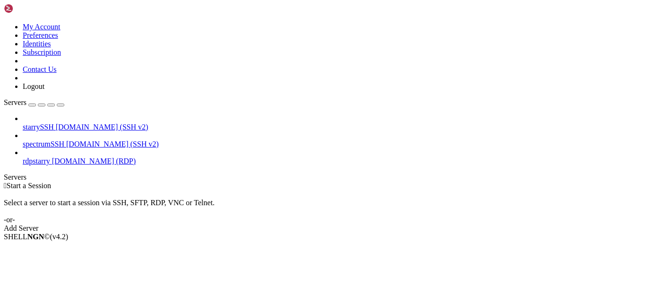 The height and width of the screenshot is (287, 646). I want to click on a: Preferences, so click(40, 35).